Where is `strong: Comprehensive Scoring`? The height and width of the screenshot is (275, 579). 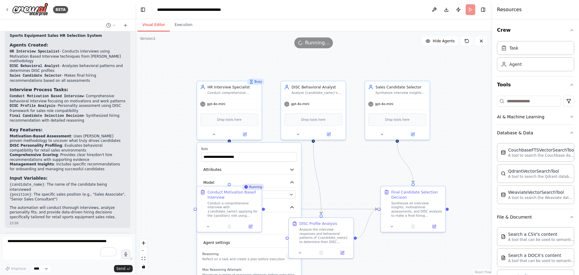 strong: Comprehensive Scoring is located at coordinates (34, 155).